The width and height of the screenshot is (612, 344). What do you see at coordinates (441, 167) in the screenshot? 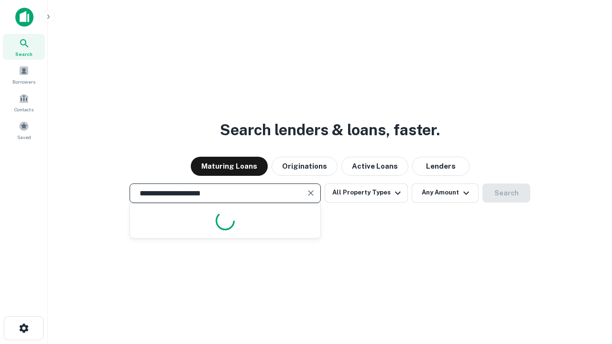
I see `button: Lenders` at bounding box center [441, 167].